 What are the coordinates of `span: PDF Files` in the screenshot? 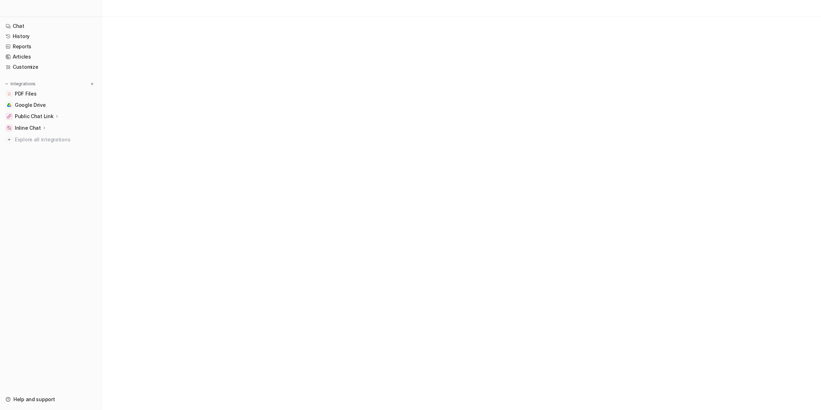 It's located at (25, 94).